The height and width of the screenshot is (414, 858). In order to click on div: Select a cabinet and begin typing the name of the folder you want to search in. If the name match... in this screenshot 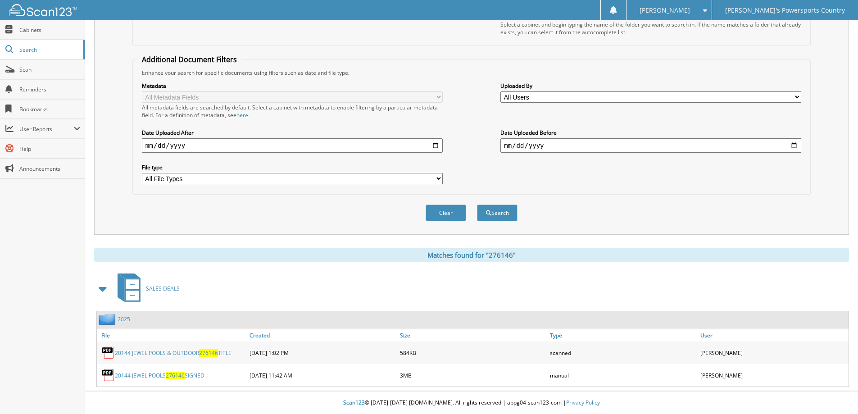, I will do `click(651, 28)`.